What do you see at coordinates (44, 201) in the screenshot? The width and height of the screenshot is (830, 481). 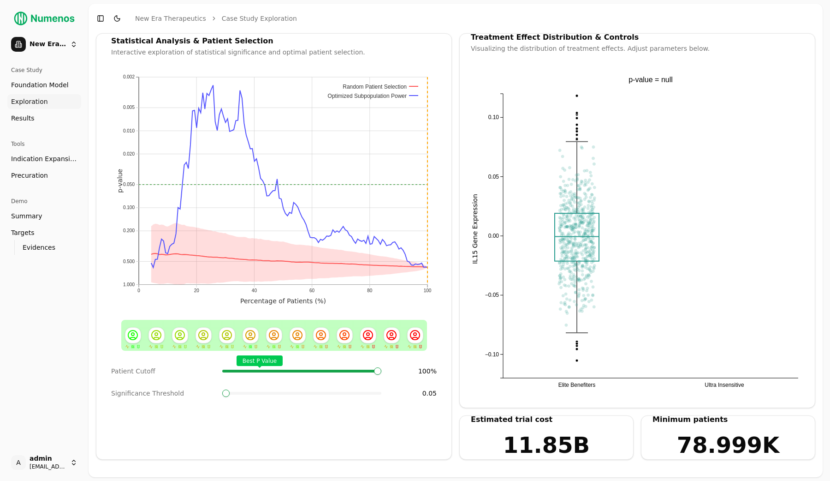 I see `div: Demo` at bounding box center [44, 201].